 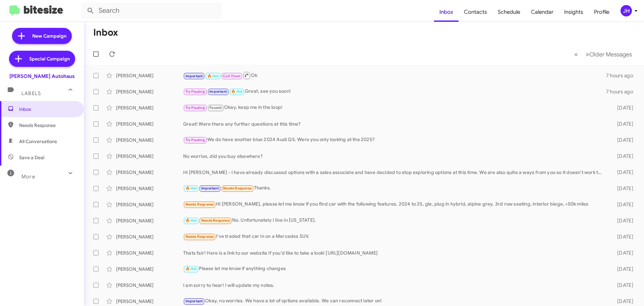 I want to click on div: I am sorry to hear! I will update my notes., so click(x=395, y=285).